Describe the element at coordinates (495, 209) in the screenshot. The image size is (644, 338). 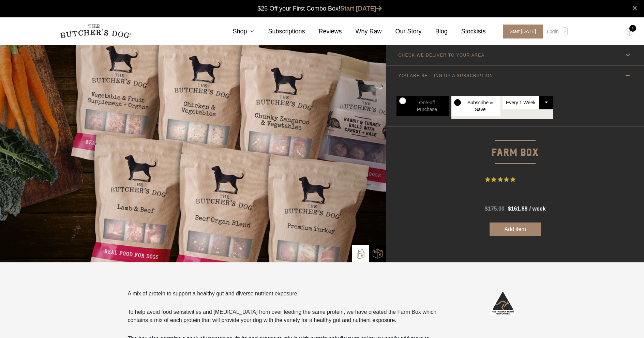
I see `bdi: 175.00` at that location.